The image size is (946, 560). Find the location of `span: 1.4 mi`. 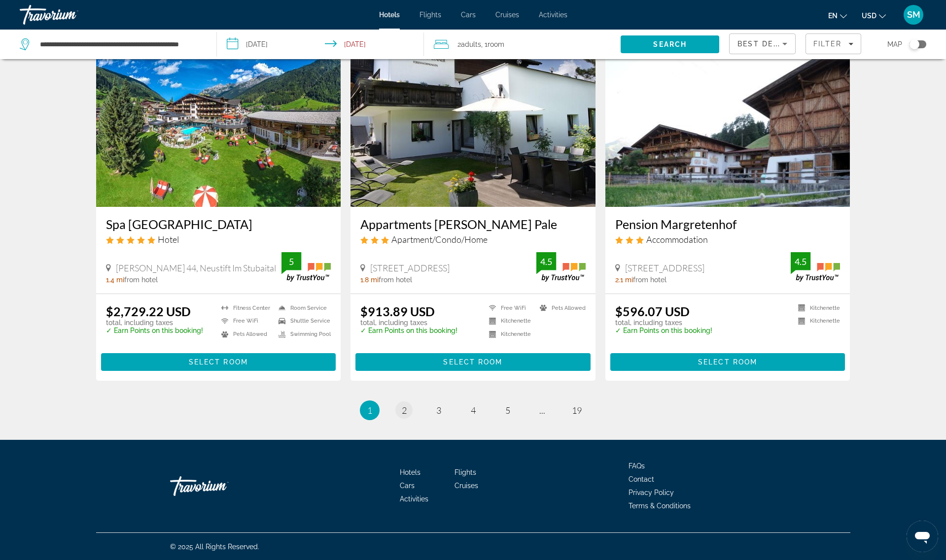

span: 1.4 mi is located at coordinates (115, 280).